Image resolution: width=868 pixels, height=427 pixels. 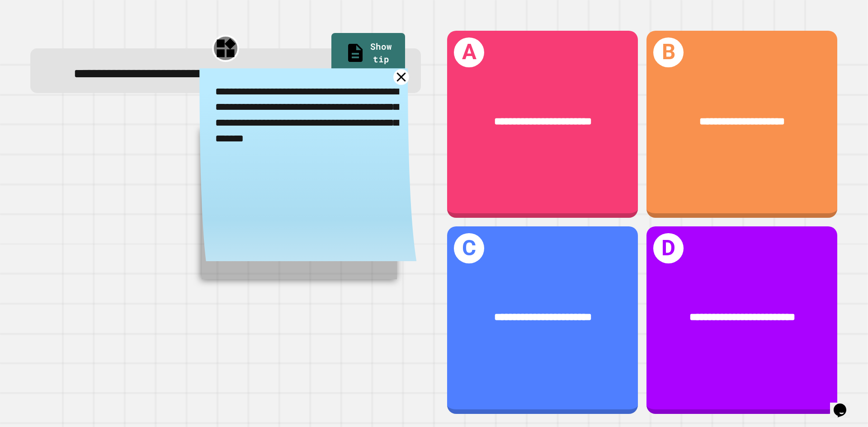 I want to click on a: Show tip, so click(x=368, y=54).